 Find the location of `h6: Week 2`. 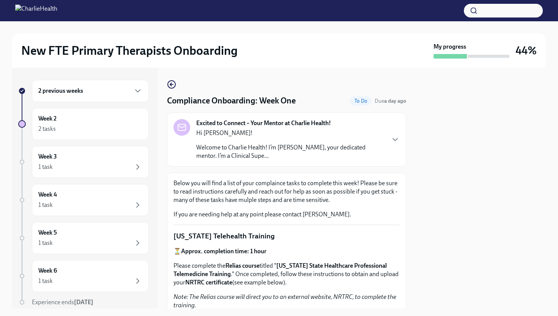

h6: Week 2 is located at coordinates (47, 118).